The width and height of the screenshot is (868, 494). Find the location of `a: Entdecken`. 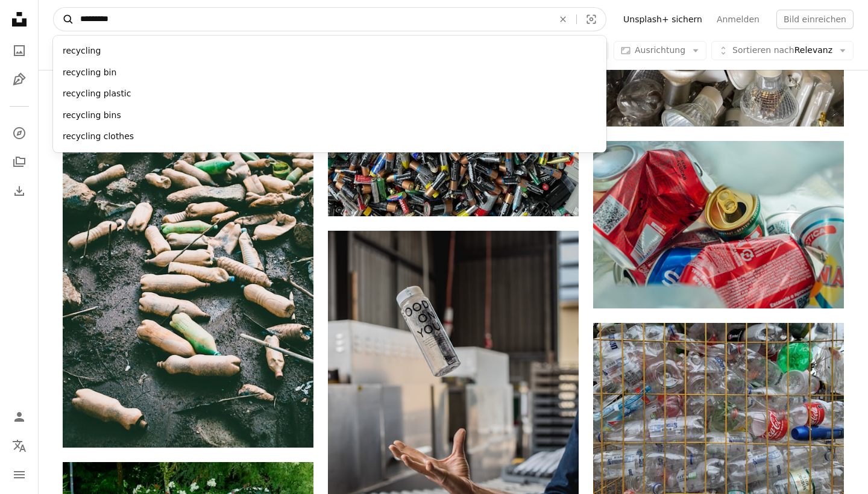

a: Entdecken is located at coordinates (19, 133).